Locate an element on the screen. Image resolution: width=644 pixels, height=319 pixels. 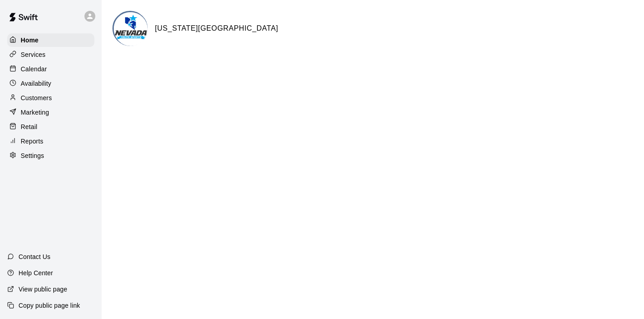
a: Retail is located at coordinates (50, 127).